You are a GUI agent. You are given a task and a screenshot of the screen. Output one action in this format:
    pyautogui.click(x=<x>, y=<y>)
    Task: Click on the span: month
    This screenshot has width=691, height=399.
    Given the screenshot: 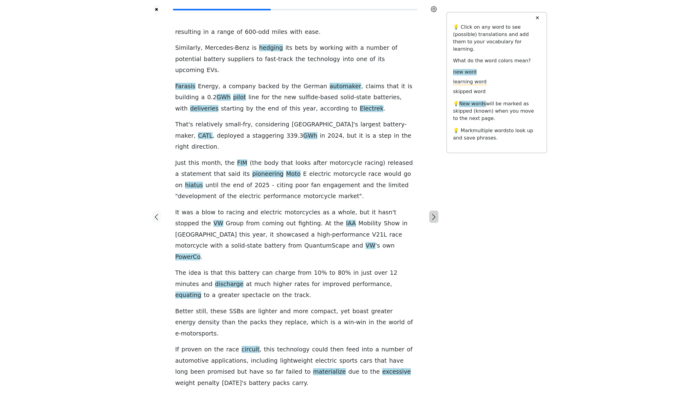 What is the action you would take?
    pyautogui.click(x=211, y=163)
    